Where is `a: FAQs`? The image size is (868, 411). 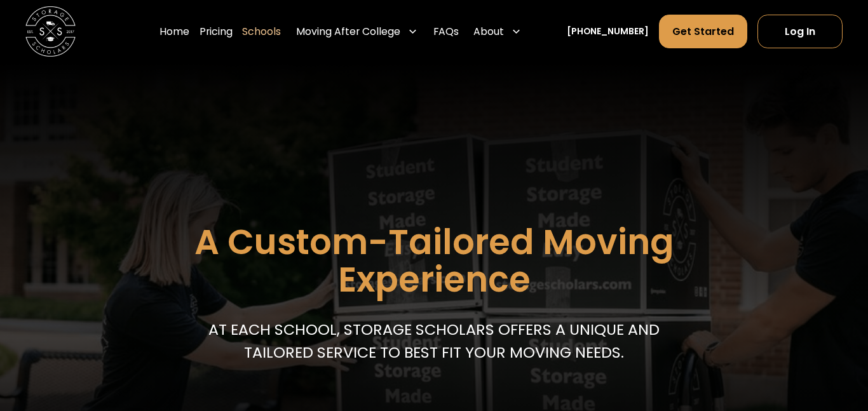
a: FAQs is located at coordinates (446, 31).